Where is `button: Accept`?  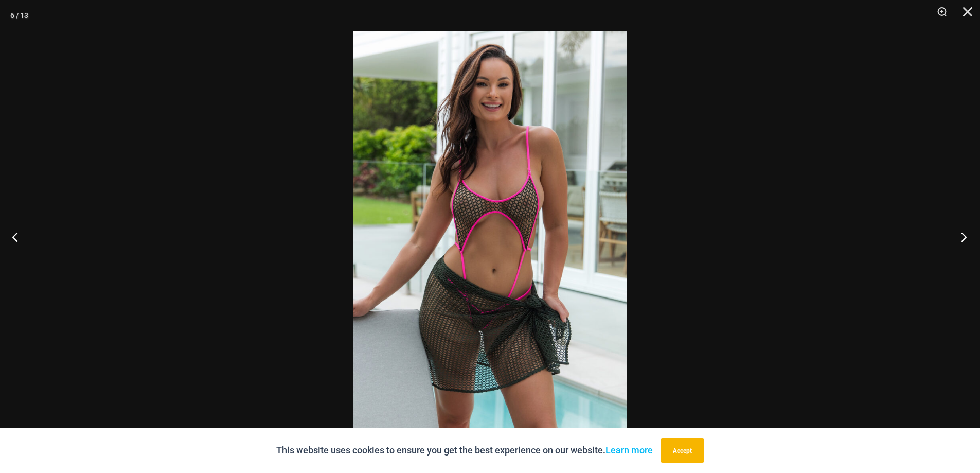
button: Accept is located at coordinates (683, 450).